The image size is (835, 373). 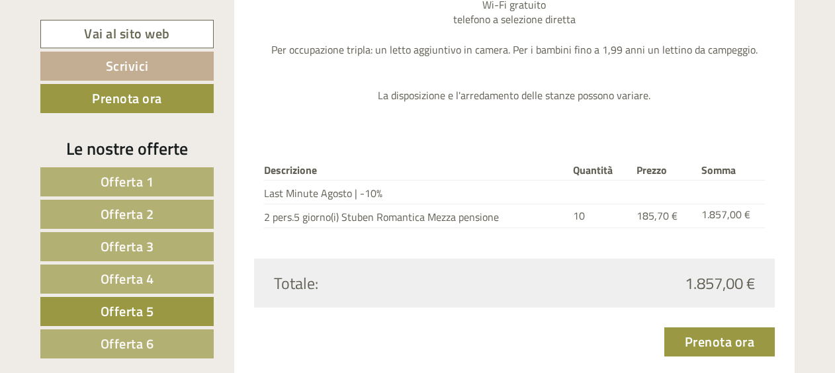 I want to click on span: Offerta 3, so click(x=127, y=246).